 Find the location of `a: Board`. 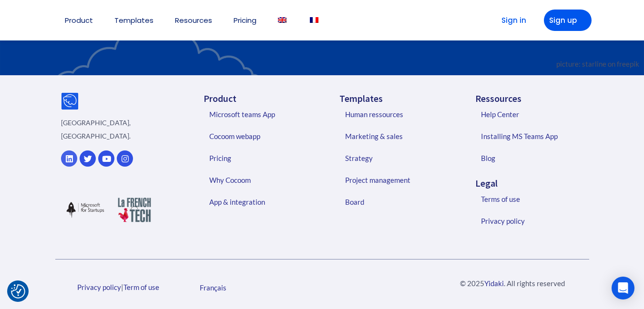

a: Board is located at coordinates (397, 202).